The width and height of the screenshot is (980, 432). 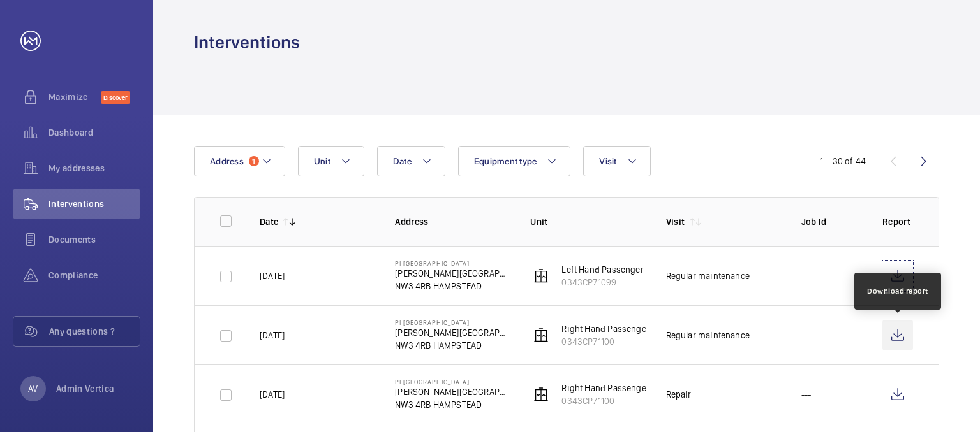 I want to click on p: Report, so click(x=897, y=222).